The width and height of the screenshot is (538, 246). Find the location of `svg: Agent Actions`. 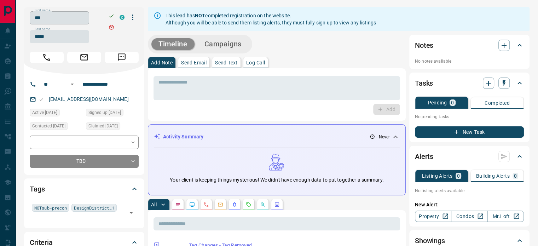

svg: Agent Actions is located at coordinates (277, 205).